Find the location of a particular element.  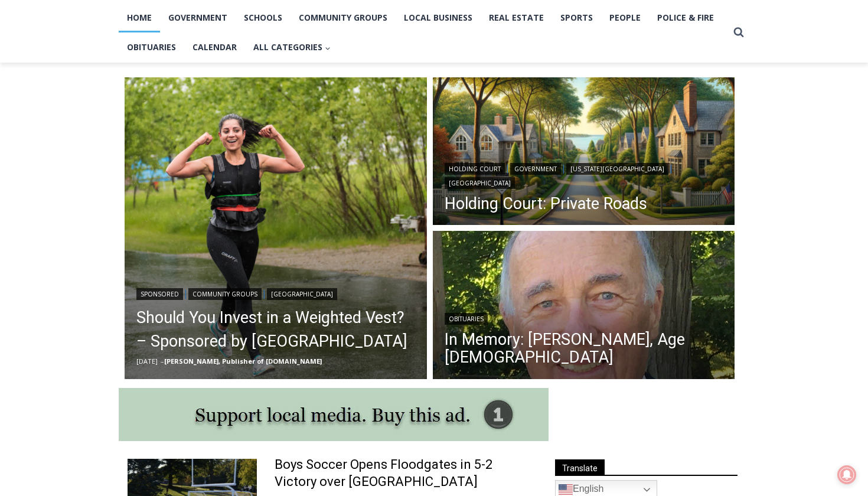

a: Sponsored is located at coordinates (159, 294).